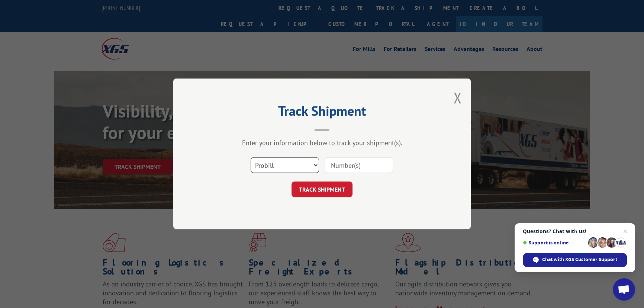 This screenshot has width=644, height=308. What do you see at coordinates (359, 165) in the screenshot?
I see `input: Number(s)` at bounding box center [359, 165].